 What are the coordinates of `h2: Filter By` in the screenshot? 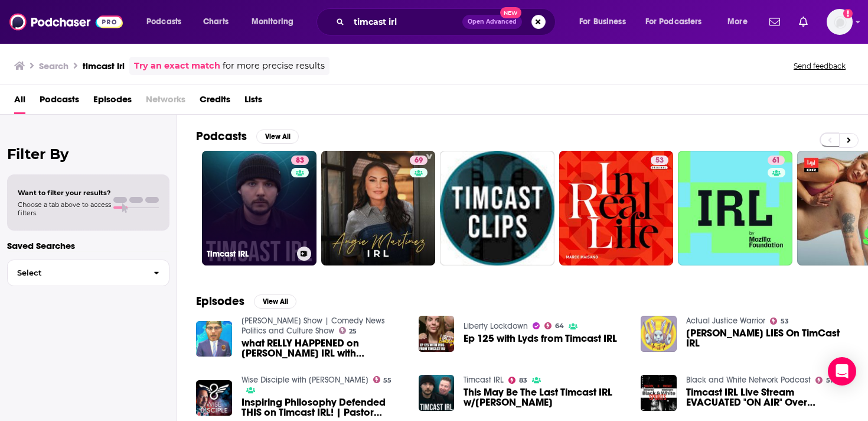 It's located at (88, 154).